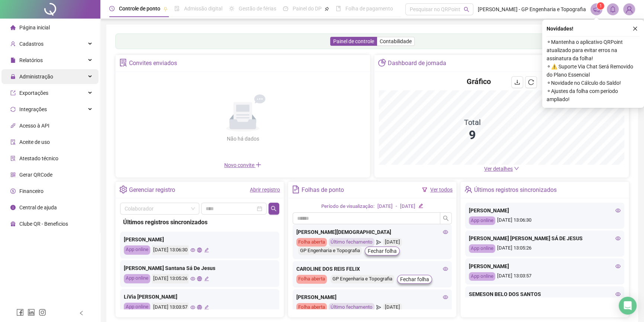 This screenshot has width=644, height=322. Describe the element at coordinates (13, 175) in the screenshot. I see `span: qrcode` at that location.